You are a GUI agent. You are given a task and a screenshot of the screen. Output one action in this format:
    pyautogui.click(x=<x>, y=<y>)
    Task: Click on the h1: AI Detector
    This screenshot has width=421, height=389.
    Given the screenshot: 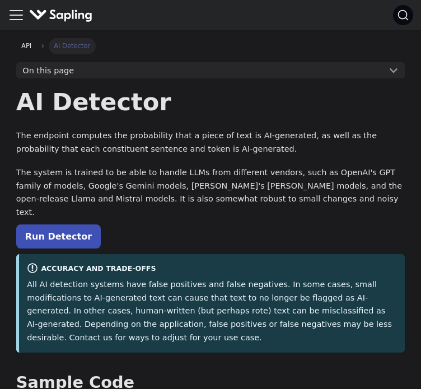 What is the action you would take?
    pyautogui.click(x=211, y=102)
    